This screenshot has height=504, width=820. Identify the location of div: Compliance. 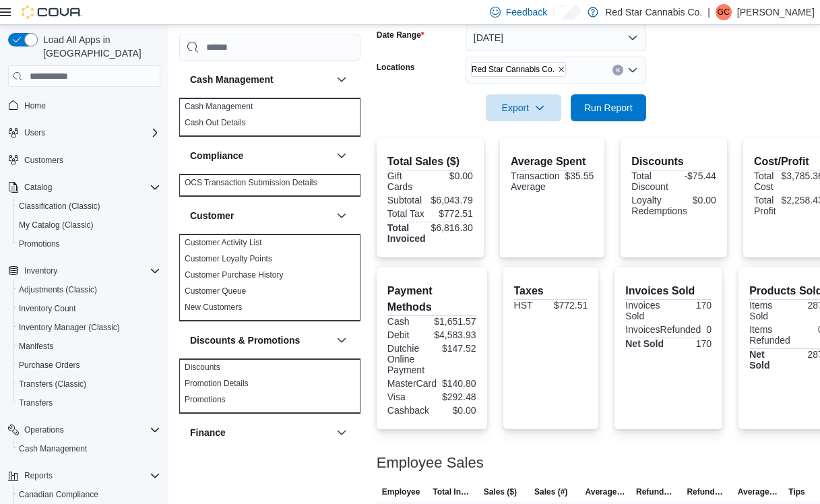
(270, 185).